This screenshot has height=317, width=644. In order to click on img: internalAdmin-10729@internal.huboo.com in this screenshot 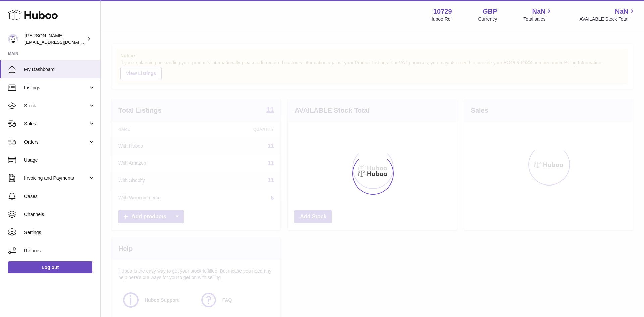, I will do `click(13, 39)`.